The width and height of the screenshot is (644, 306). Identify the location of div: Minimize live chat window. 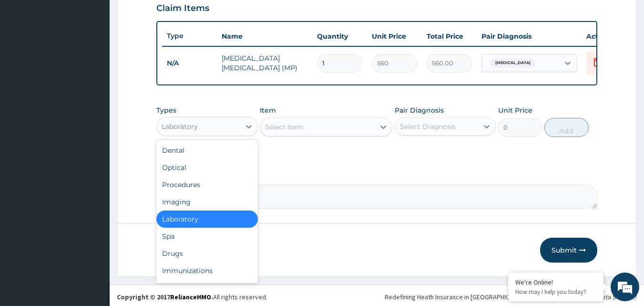
(168, 16).